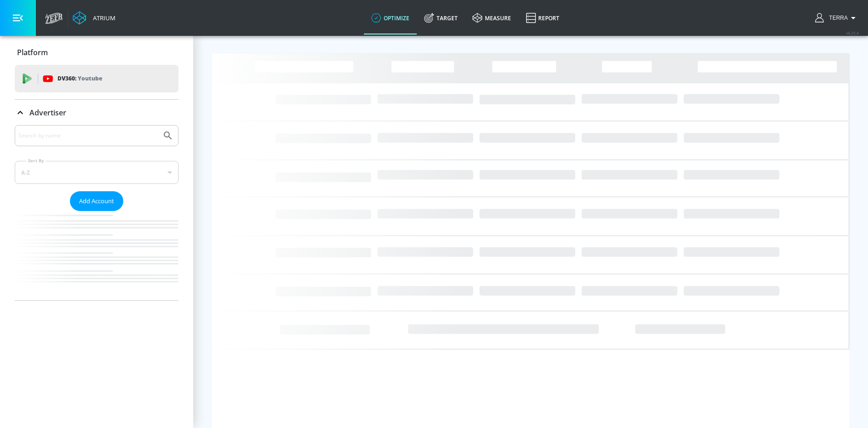  What do you see at coordinates (88, 136) in the screenshot?
I see `input: Search by name` at bounding box center [88, 136].